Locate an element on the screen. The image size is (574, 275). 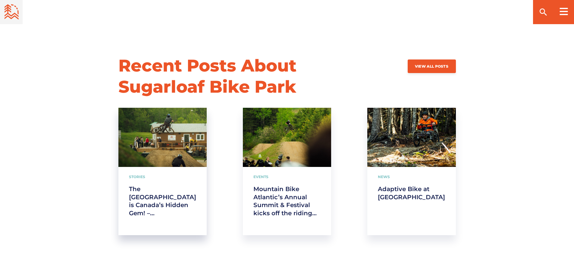
img: Mountain Bike Atlantic 2022 Summit & Festival - Sugarloaf Bike Park with Mark Matthews is located at coordinates (163, 137).